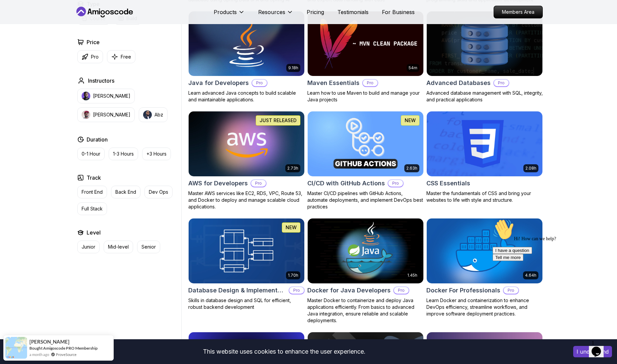  What do you see at coordinates (39, 354) in the screenshot?
I see `span: a month ago` at bounding box center [39, 354].